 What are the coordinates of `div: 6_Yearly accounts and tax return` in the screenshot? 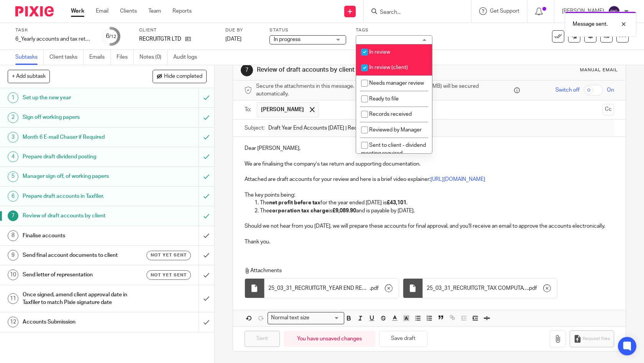 It's located at (54, 39).